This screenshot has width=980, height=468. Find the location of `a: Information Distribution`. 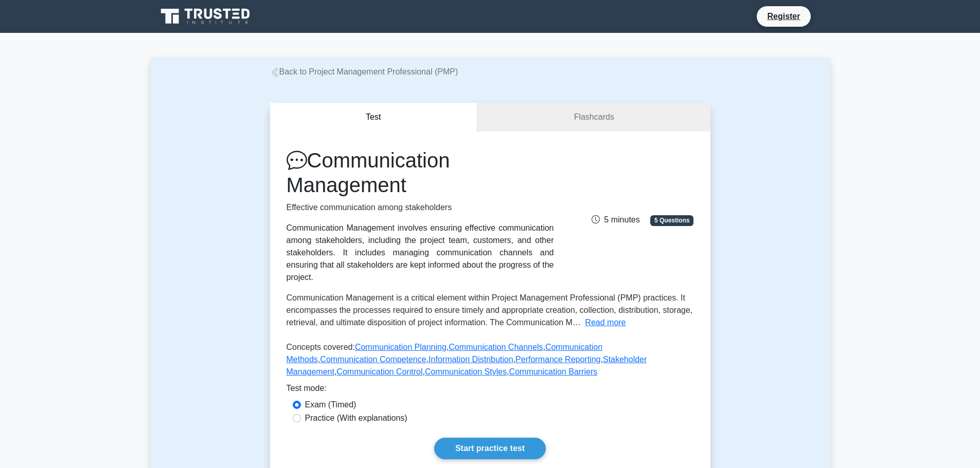

a: Information Distribution is located at coordinates (471, 360).